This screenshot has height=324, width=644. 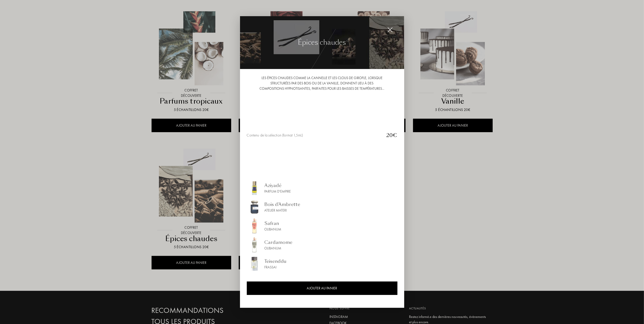 I want to click on div: Parfum d'Empire, so click(x=278, y=191).